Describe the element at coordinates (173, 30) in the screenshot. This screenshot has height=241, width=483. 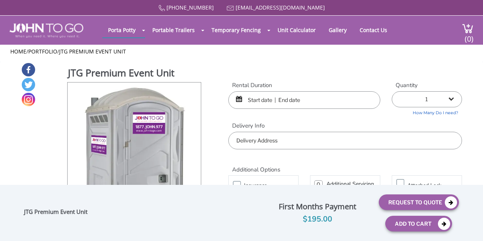
I see `a: Portable Trailers` at that location.